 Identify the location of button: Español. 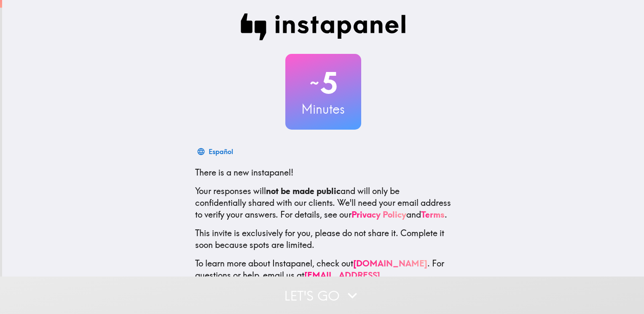
(216, 151).